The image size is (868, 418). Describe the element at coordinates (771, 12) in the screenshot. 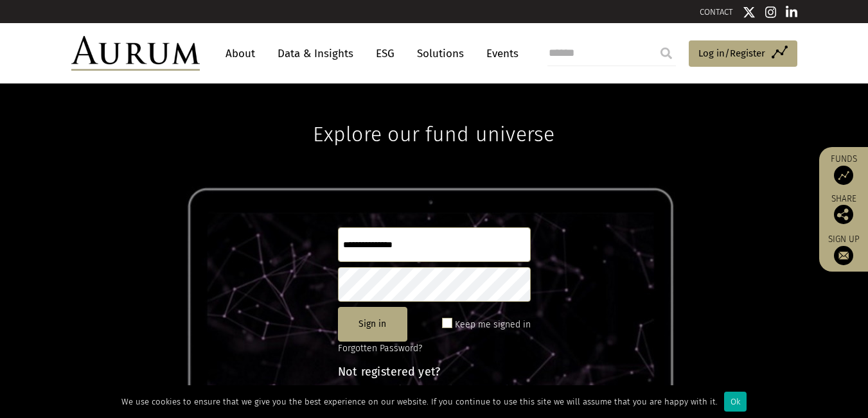

I see `img: Instagram icon` at that location.